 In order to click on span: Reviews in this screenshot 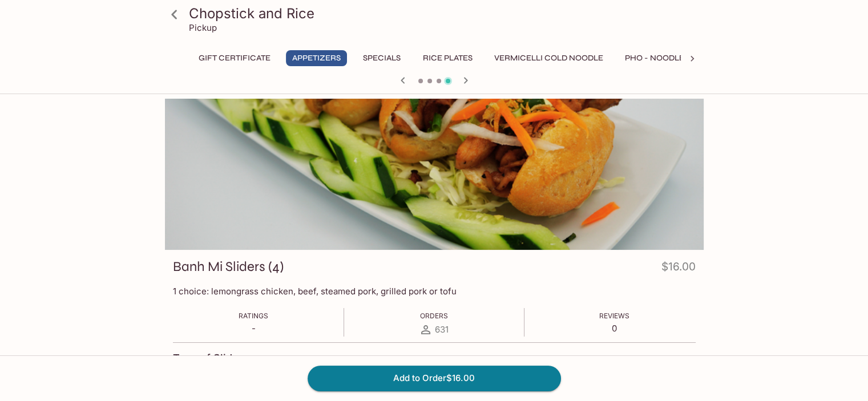, I will do `click(614, 316)`.